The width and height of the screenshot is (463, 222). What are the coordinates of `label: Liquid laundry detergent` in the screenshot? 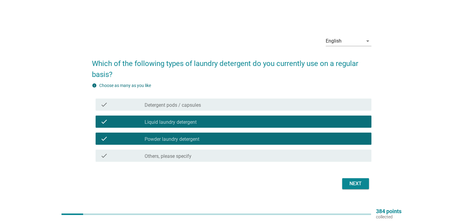 It's located at (170, 122).